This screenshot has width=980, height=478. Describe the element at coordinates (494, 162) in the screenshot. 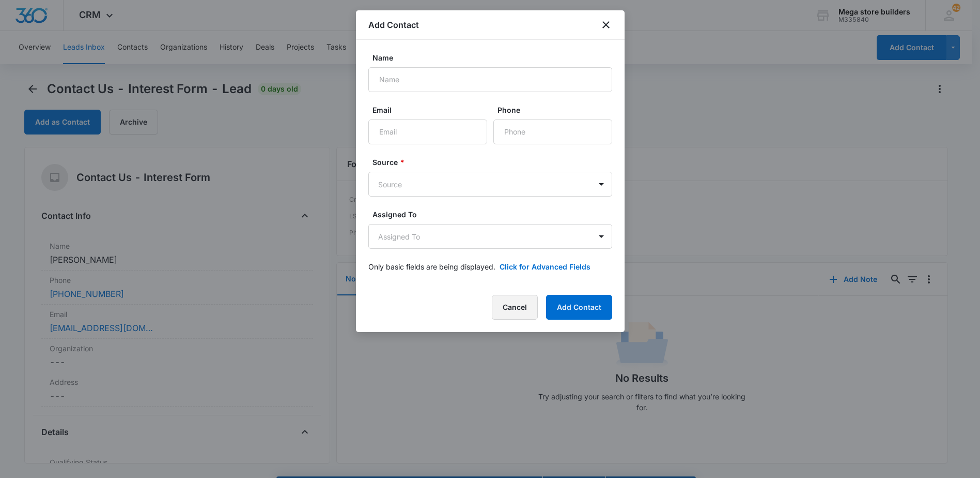

I see `label: Source` at that location.